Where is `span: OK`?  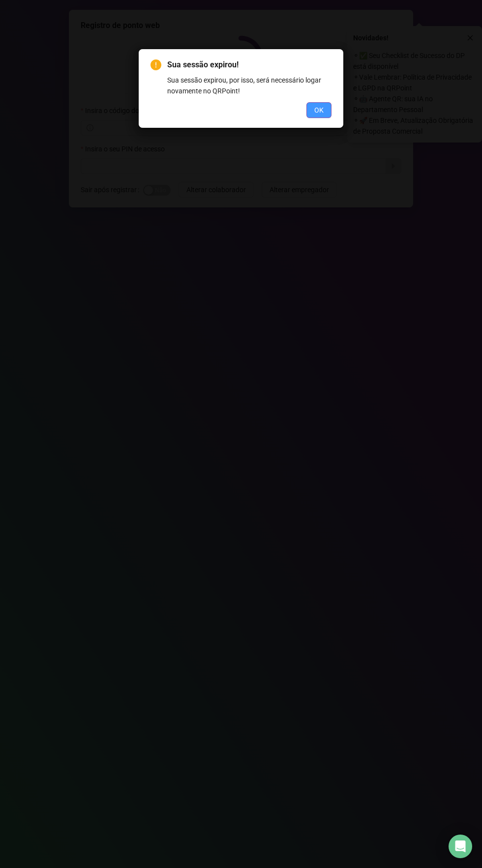
span: OK is located at coordinates (319, 110).